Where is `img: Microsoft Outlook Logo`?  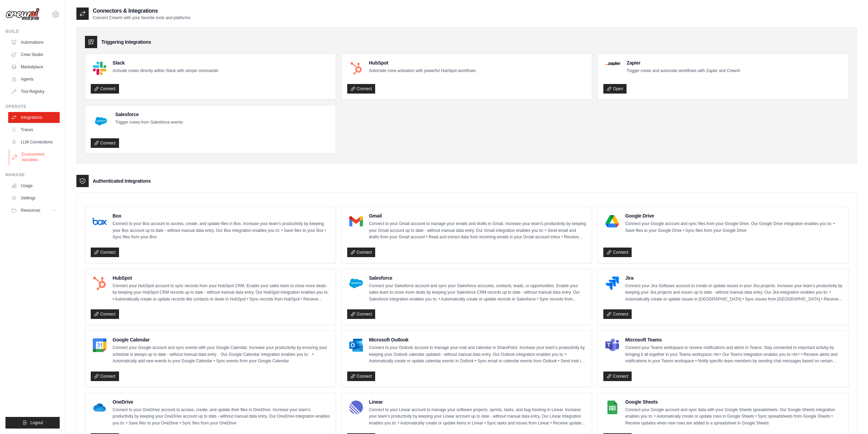
img: Microsoft Outlook Logo is located at coordinates (356, 345).